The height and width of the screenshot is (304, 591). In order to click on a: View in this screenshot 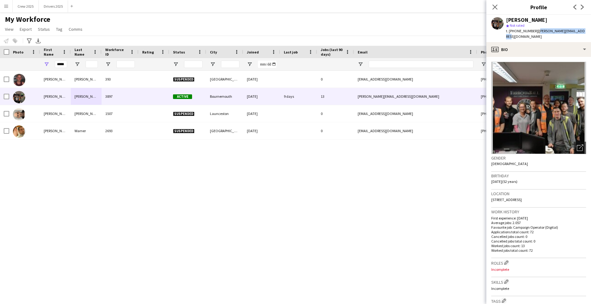, I will do `click(9, 29)`.